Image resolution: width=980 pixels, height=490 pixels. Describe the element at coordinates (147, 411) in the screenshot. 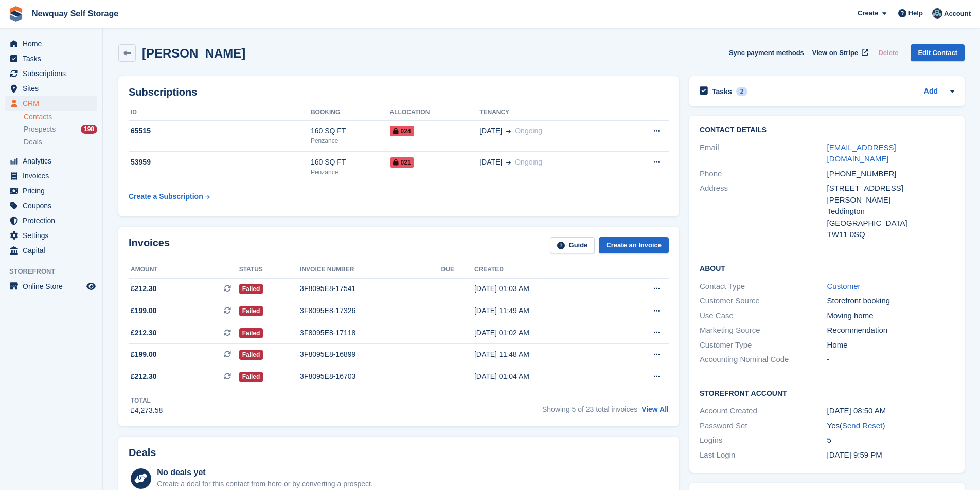

I see `div: £4,273.58` at that location.